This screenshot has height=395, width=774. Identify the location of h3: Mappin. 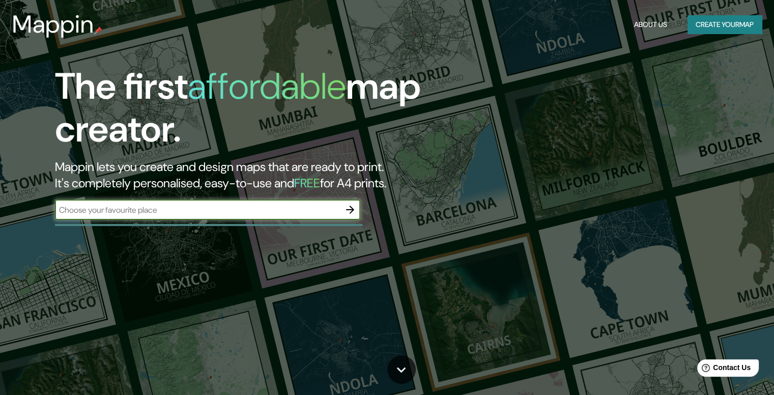
(53, 24).